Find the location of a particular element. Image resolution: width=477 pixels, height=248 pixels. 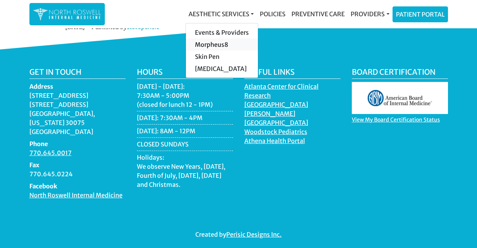

a: View My Board Certification Status is located at coordinates (396, 120).